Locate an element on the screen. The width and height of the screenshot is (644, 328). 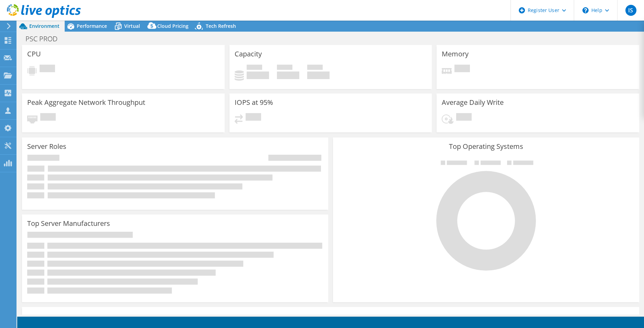
h3: Memory is located at coordinates (455, 54).